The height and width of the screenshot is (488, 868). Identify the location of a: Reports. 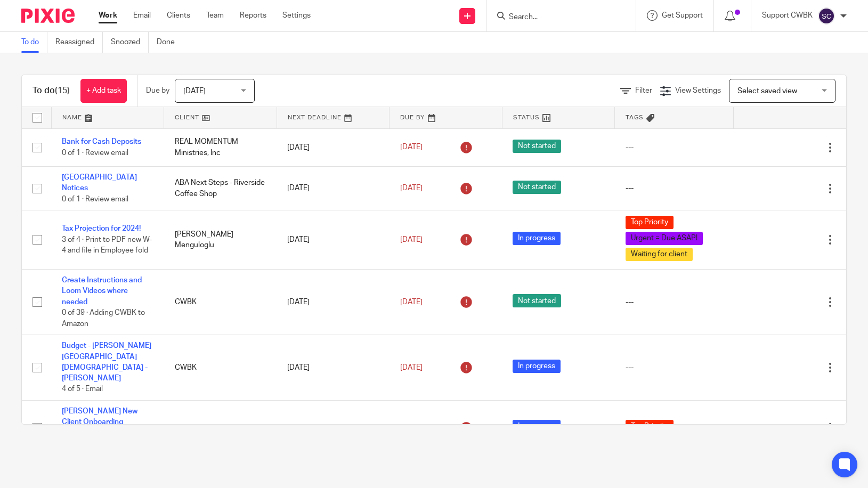
(253, 16).